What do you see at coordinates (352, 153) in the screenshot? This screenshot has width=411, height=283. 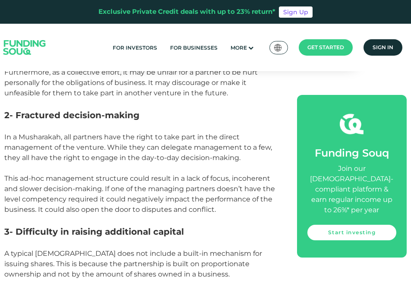 I see `span: Funding Souq` at bounding box center [352, 153].